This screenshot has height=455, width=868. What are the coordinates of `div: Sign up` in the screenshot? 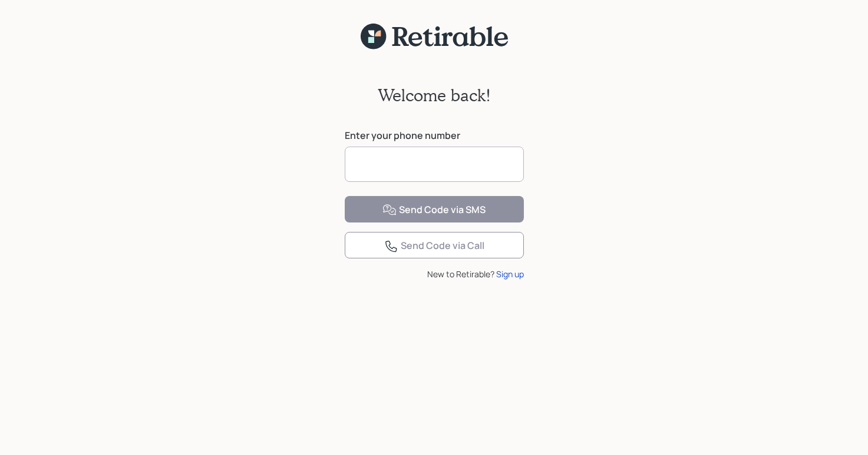 It's located at (510, 273).